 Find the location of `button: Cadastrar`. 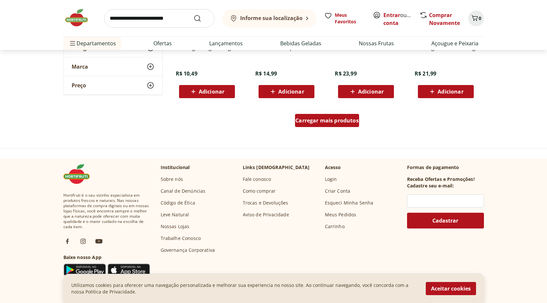

button: Cadastrar is located at coordinates (445, 221).